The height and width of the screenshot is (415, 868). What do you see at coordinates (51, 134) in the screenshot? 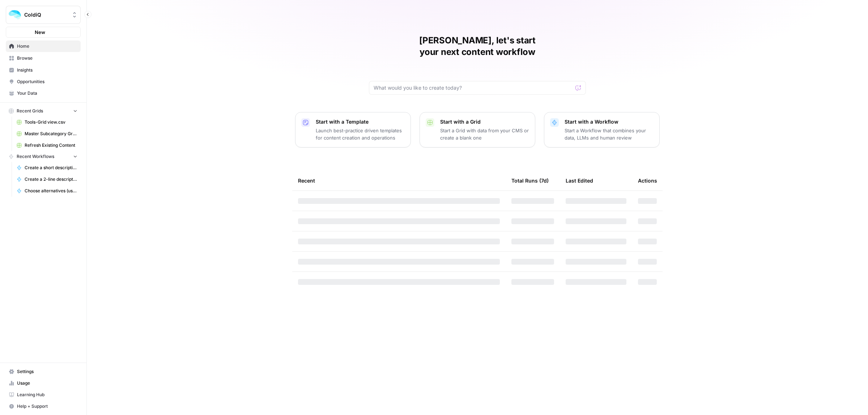
I see `span: Master Subcategory Grid View (1).csv` at bounding box center [51, 134].